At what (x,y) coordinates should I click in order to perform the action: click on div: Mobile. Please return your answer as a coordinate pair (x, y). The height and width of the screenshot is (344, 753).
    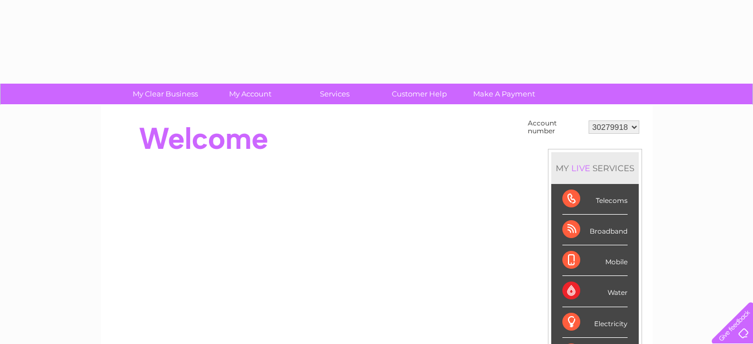
    Looking at the image, I should click on (594, 260).